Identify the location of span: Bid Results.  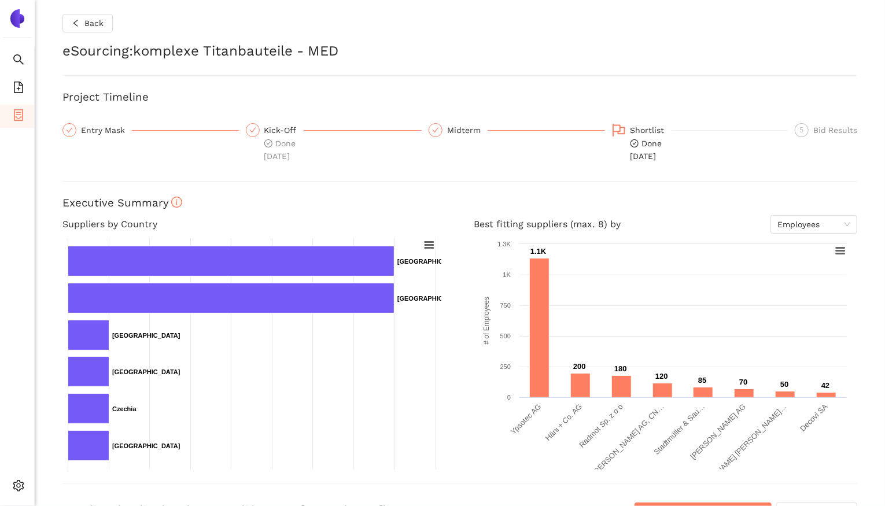
(836, 130).